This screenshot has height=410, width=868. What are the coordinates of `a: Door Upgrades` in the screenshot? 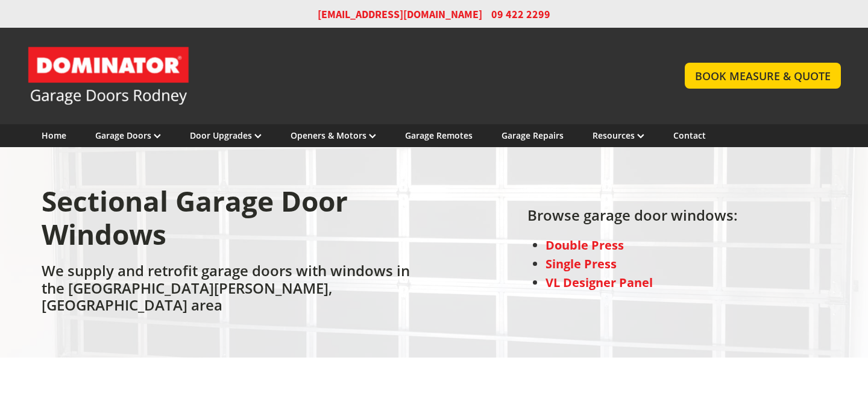 It's located at (225, 135).